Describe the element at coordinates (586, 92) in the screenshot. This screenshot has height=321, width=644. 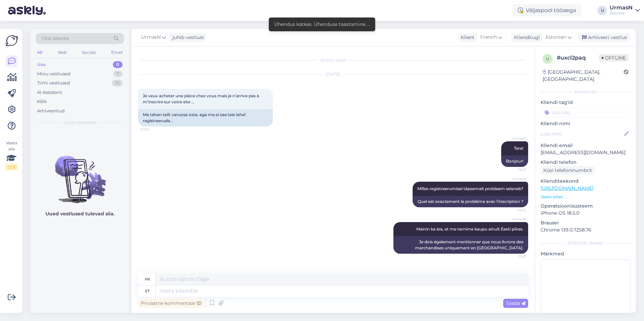
I see `div: Kliendi info` at that location.